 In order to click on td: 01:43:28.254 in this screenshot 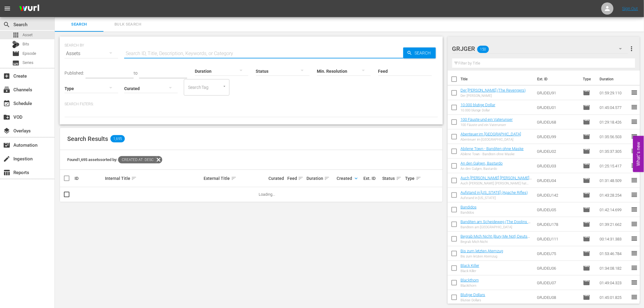, I will do `click(613, 195)`.